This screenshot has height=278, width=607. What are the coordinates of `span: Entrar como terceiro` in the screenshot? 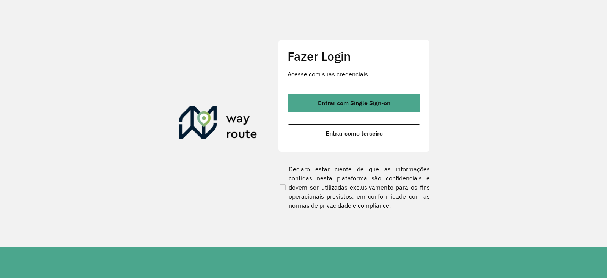 It's located at (354, 133).